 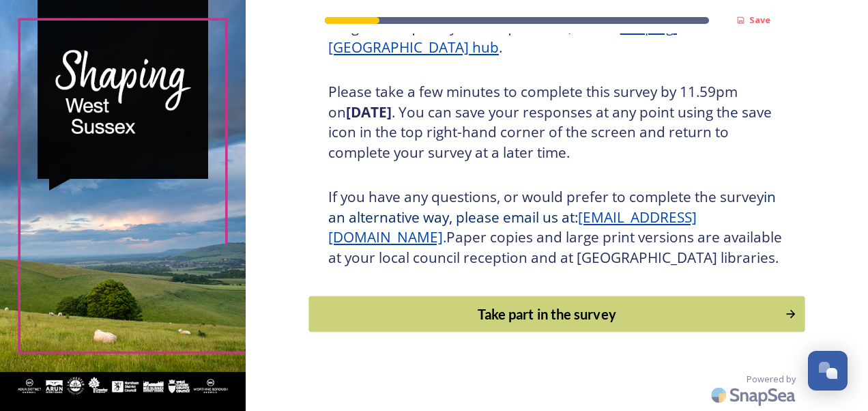 I want to click on strong: Save, so click(x=759, y=20).